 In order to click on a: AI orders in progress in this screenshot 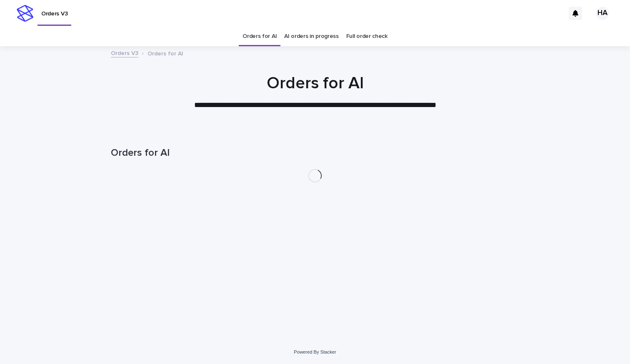, I will do `click(311, 36)`.